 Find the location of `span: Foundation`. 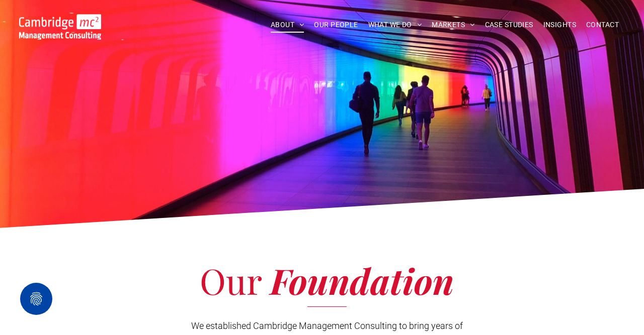

span: Foundation is located at coordinates (361, 281).